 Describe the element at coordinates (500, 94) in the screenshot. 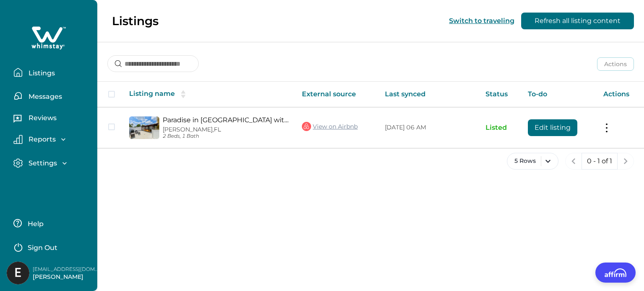

I see `th: Status` at that location.